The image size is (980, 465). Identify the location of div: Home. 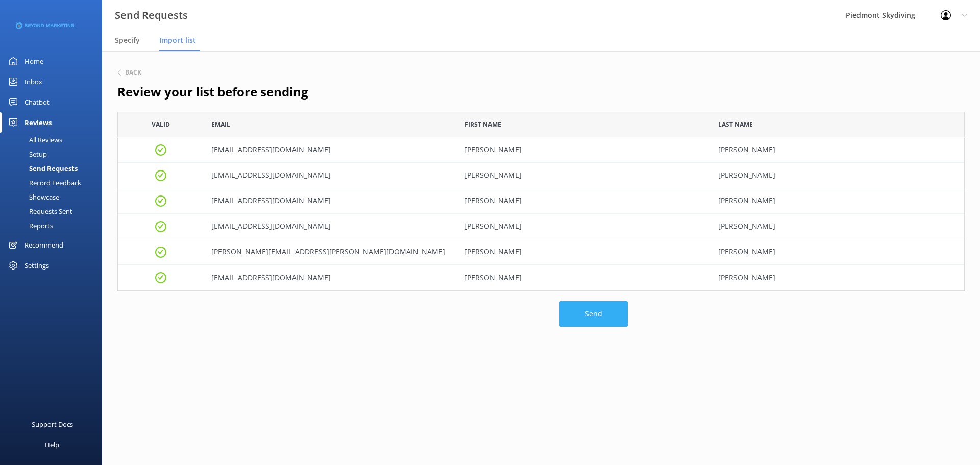
(33, 61).